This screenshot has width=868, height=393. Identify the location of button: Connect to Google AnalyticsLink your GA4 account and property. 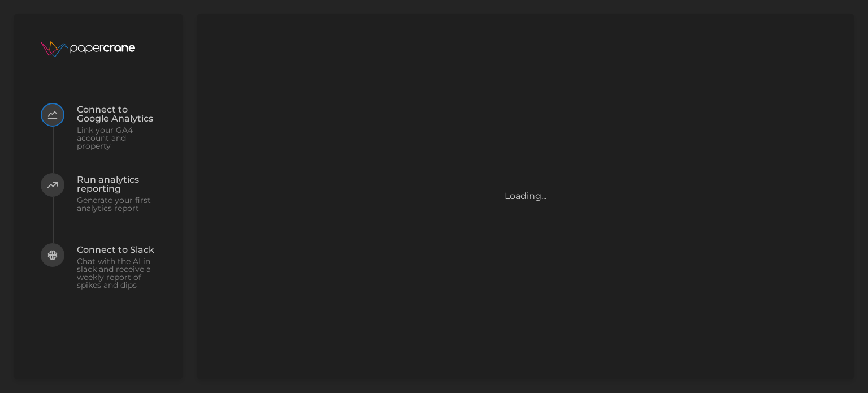
(99, 137).